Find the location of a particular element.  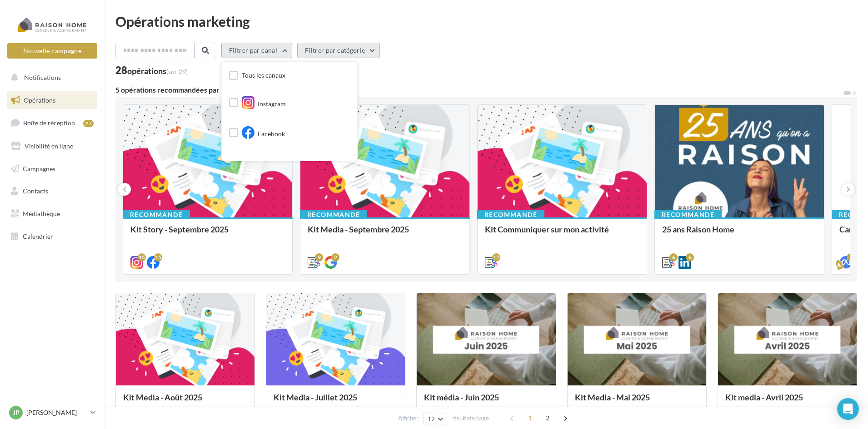

div: 5 opérations recommandées par votre enseigne is located at coordinates (479, 90).